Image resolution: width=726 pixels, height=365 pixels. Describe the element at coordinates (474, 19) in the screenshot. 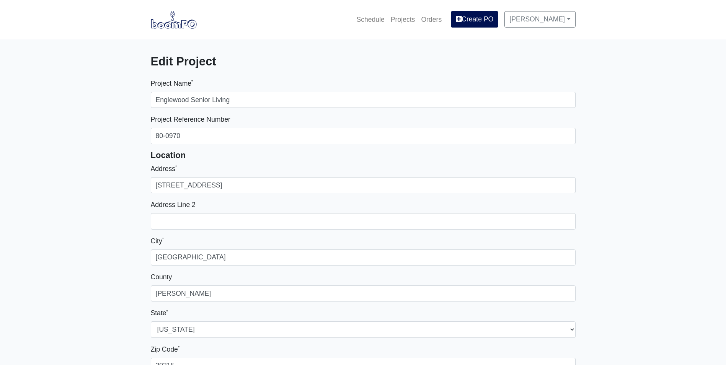

I see `a: Create PO` at that location.